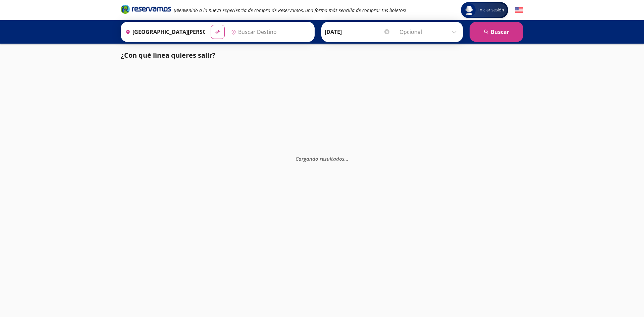  Describe the element at coordinates (290, 10) in the screenshot. I see `em: ¡Bienvenido a la nueva experiencia de compra de Reservamos, una forma más sencilla de comprar tus...` at that location.